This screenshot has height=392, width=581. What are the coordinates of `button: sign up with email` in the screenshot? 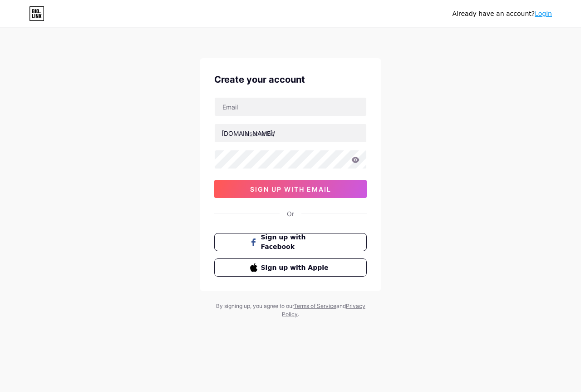 It's located at (290, 189).